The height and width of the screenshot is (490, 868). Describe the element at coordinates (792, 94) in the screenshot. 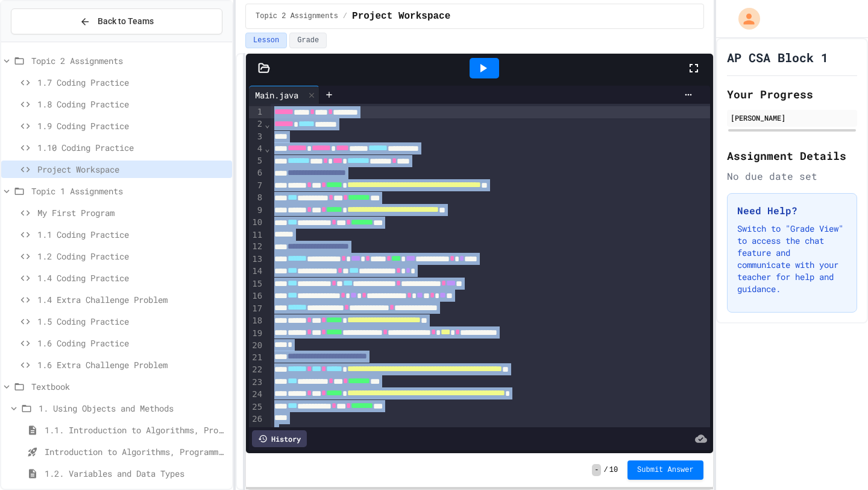

I see `h2: Your Progress` at that location.